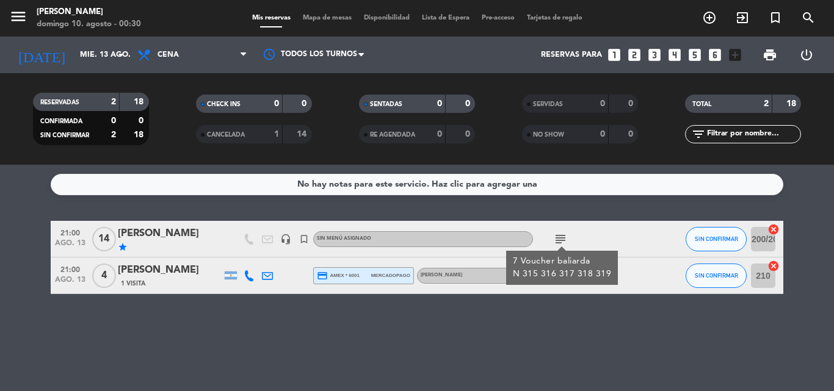 This screenshot has width=834, height=391. What do you see at coordinates (338, 276) in the screenshot?
I see `span: amex * 6001` at bounding box center [338, 276].